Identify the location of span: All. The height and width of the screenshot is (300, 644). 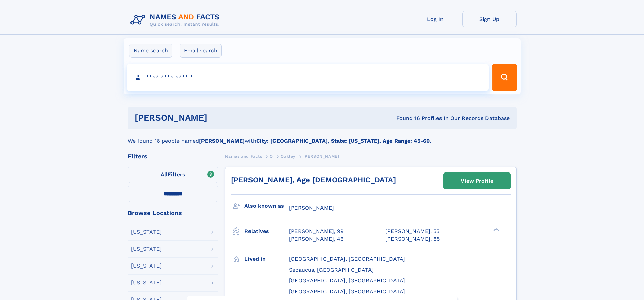
(164, 174).